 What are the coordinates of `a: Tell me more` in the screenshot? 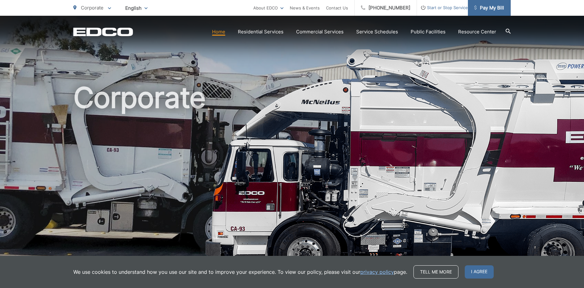 It's located at (436, 272).